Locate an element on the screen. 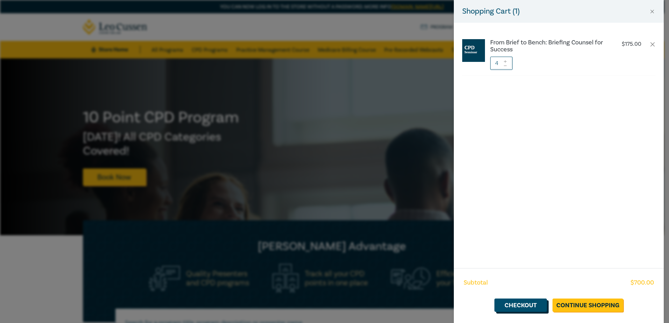 This screenshot has height=323, width=669. span: Subtotal is located at coordinates (475, 283).